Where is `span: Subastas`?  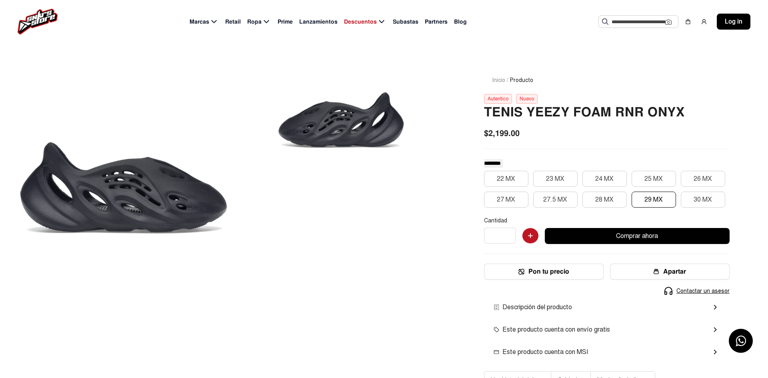 span: Subastas is located at coordinates (406, 22).